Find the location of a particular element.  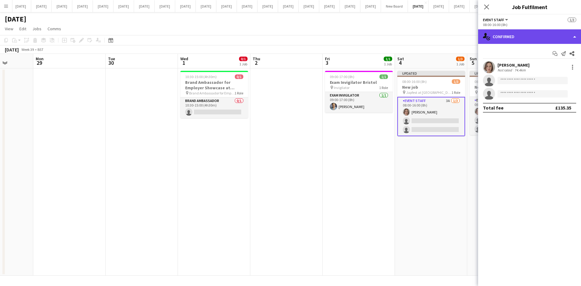

div: 08:00-16:00 (8h) is located at coordinates (529, 24).